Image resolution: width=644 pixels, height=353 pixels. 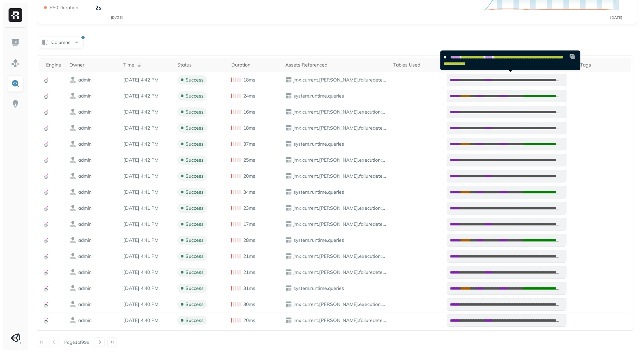 What do you see at coordinates (54, 65) in the screenshot?
I see `div: Engine` at bounding box center [54, 65].